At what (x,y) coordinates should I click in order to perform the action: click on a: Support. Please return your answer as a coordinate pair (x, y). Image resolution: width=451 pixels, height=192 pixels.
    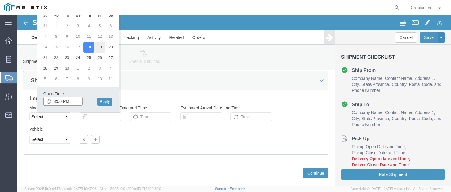
    Looking at the image, I should click on (222, 189).